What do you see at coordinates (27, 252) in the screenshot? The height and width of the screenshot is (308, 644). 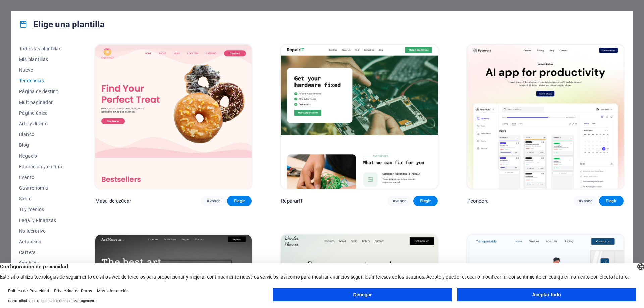 I see `font: Cartera` at bounding box center [27, 252].